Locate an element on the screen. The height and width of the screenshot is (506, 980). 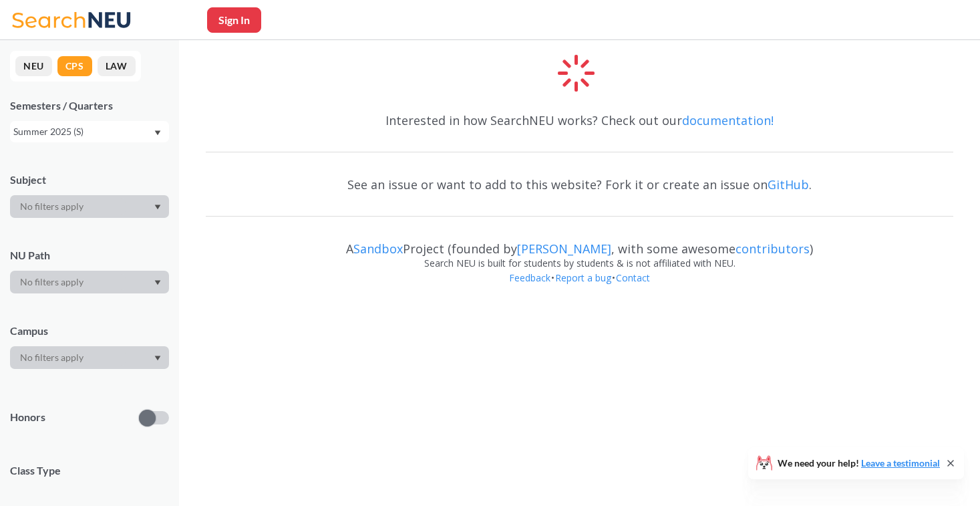
div: Campus is located at coordinates (89, 330).